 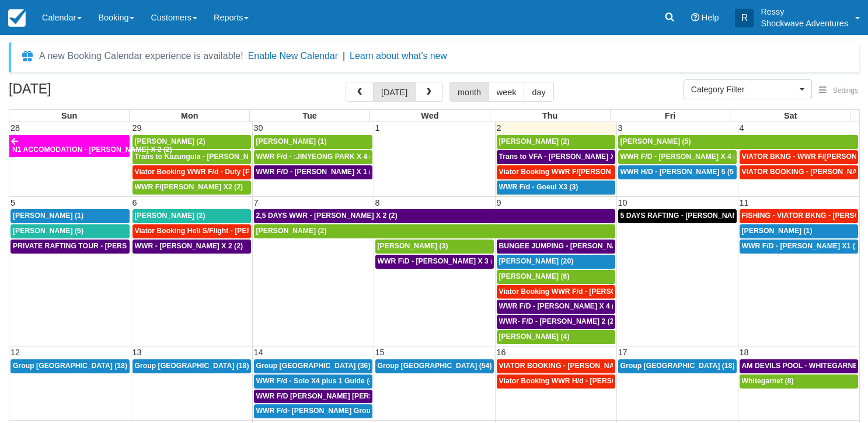 What do you see at coordinates (501, 352) in the screenshot?
I see `span: 16` at bounding box center [501, 352].